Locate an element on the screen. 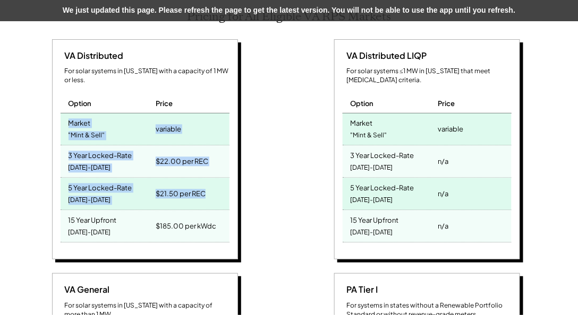  div: VA Distributed LIQP is located at coordinates (384, 56).